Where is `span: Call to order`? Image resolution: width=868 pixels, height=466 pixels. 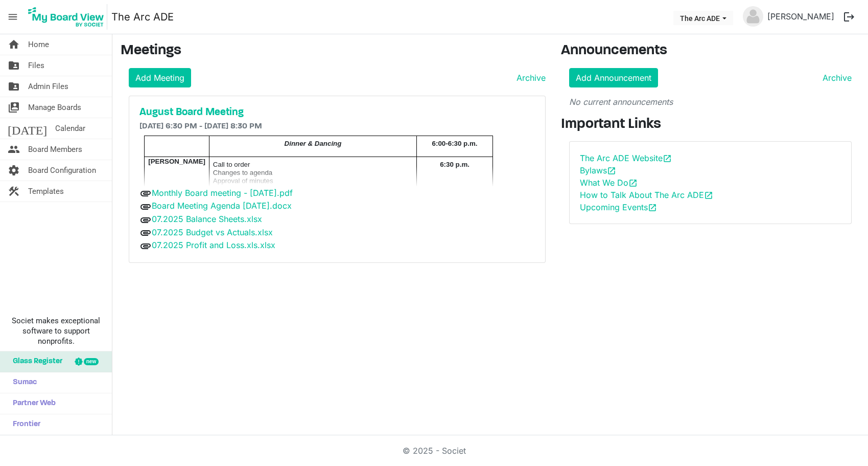
span: Call to order is located at coordinates (232, 164).